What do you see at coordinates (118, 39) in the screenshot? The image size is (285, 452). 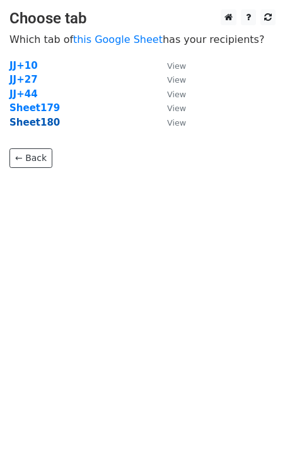 I see `a: this Google Sheet` at bounding box center [118, 39].